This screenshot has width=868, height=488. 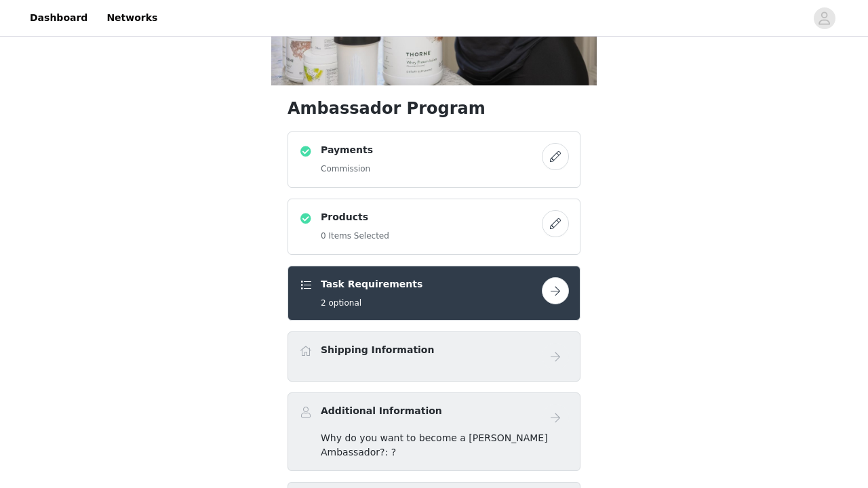 I want to click on div: Products, so click(x=434, y=226).